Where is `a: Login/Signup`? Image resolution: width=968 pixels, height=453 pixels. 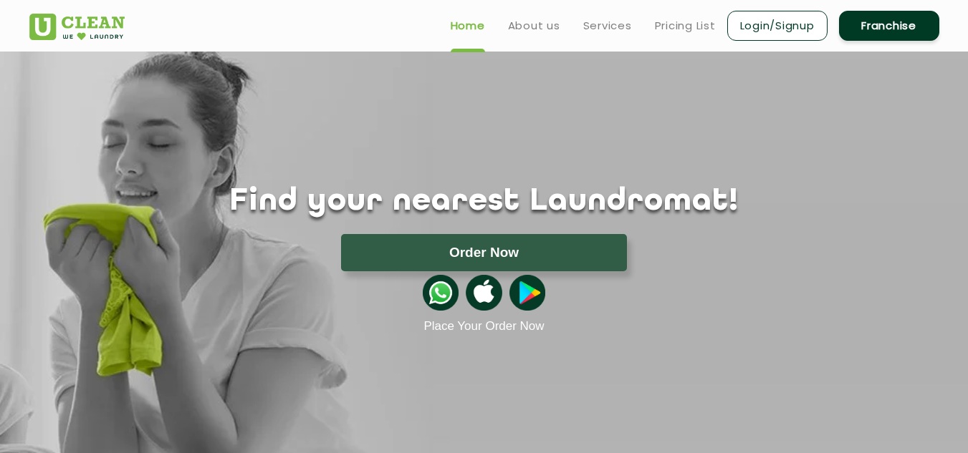 a: Login/Signup is located at coordinates (777, 26).